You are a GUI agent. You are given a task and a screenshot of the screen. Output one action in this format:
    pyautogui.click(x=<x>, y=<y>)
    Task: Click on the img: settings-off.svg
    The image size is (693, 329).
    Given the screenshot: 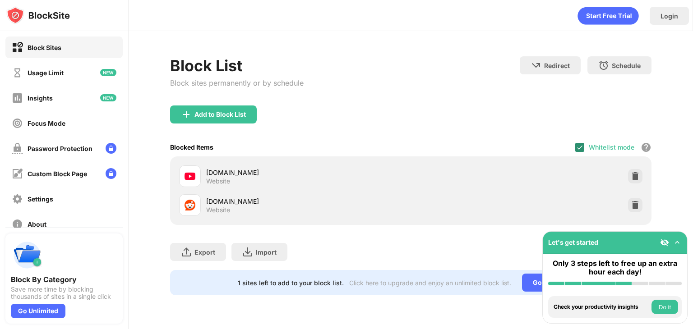 What is the action you would take?
    pyautogui.click(x=17, y=199)
    